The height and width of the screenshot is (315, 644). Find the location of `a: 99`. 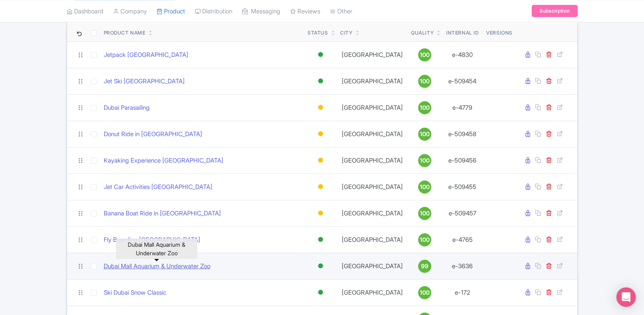

a: 99 is located at coordinates (425, 266).